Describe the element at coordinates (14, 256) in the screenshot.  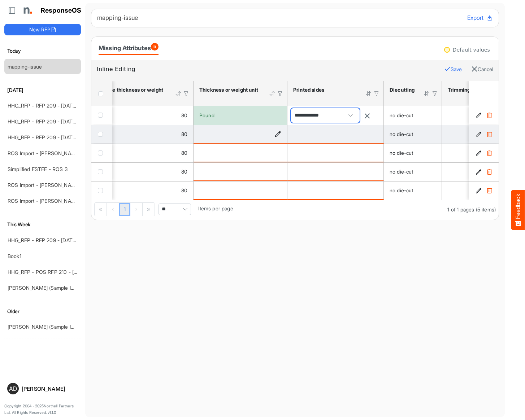
I see `a: Book1` at that location.